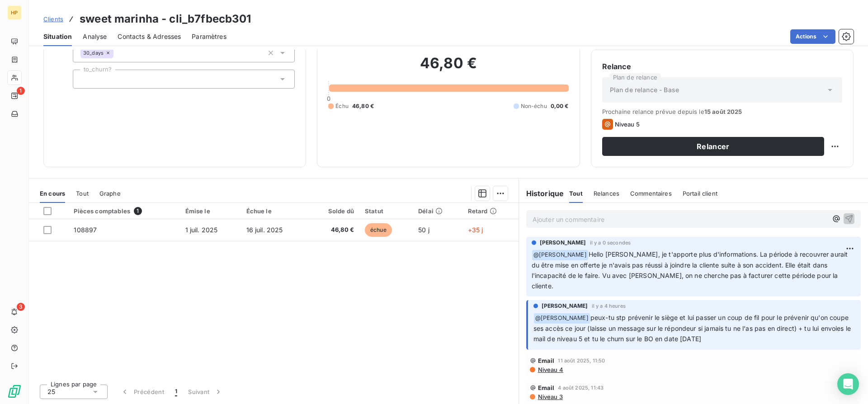 This screenshot has height=404, width=868. What do you see at coordinates (176, 391) in the screenshot?
I see `button: 1` at bounding box center [176, 391].